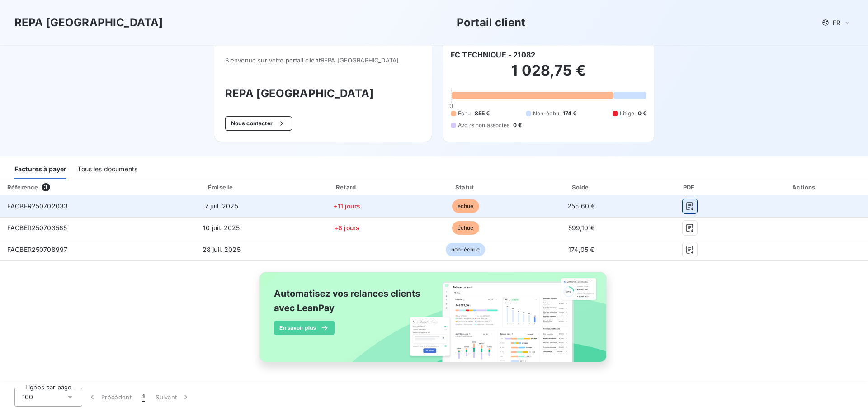 The image size is (868, 412). What do you see at coordinates (347, 228) in the screenshot?
I see `span: +8 jours` at bounding box center [347, 228].